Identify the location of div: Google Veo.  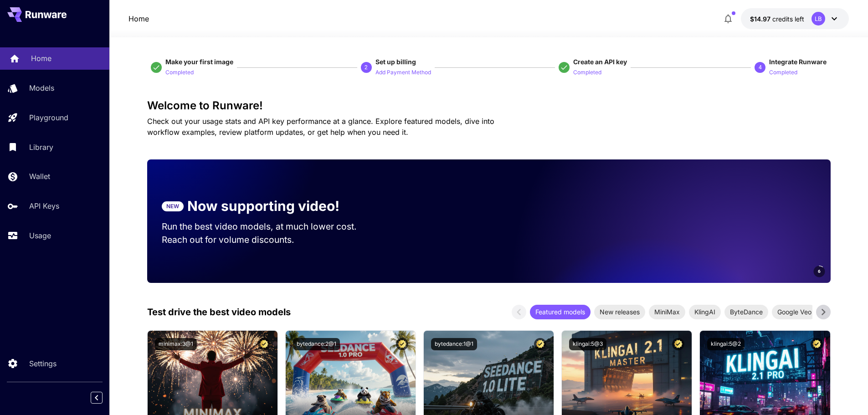
(794, 312).